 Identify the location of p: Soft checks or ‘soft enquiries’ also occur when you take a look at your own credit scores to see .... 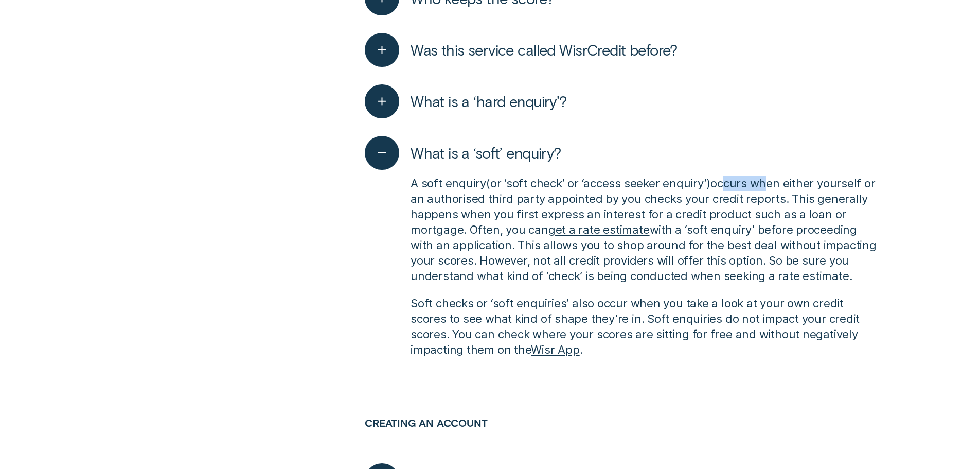
(643, 326).